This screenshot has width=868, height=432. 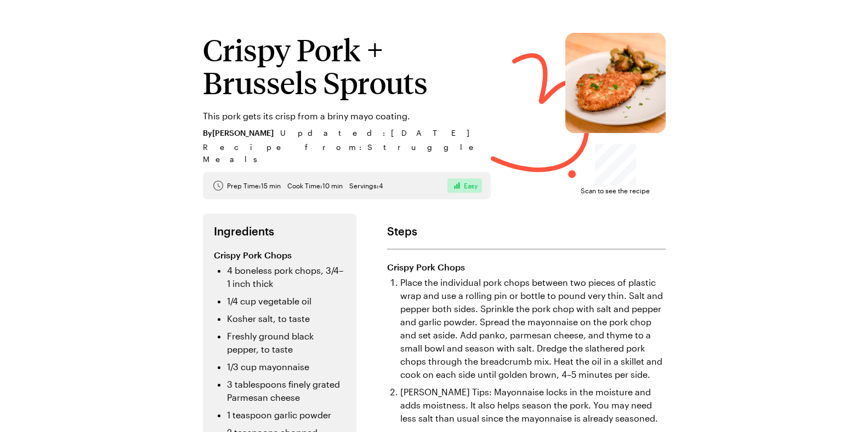 What do you see at coordinates (286, 415) in the screenshot?
I see `li: 1 teaspoon garlic powder` at bounding box center [286, 415].